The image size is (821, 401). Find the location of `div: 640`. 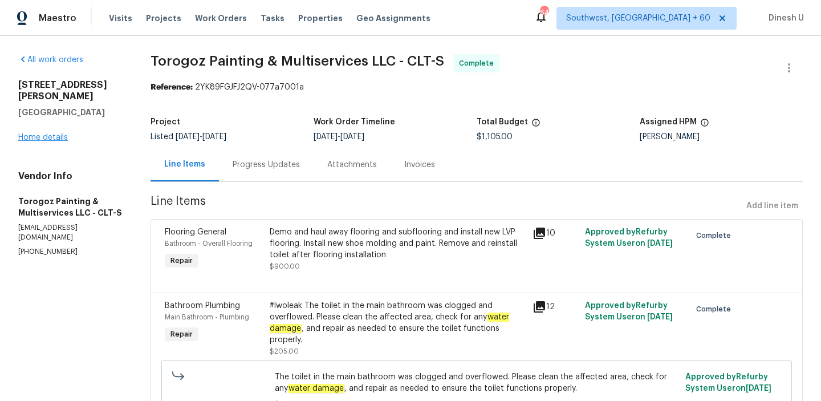

div: 640 is located at coordinates (544, 13).